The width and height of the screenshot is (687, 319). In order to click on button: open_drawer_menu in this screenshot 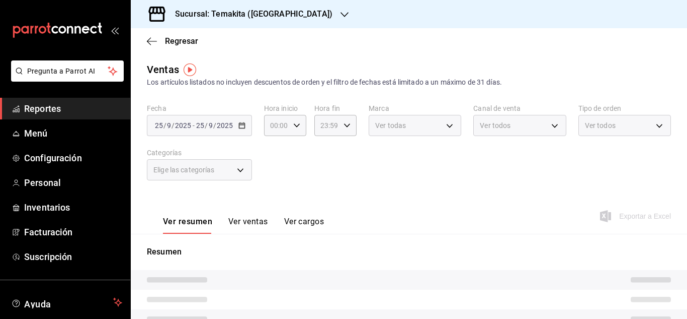, I will do `click(115, 30)`.